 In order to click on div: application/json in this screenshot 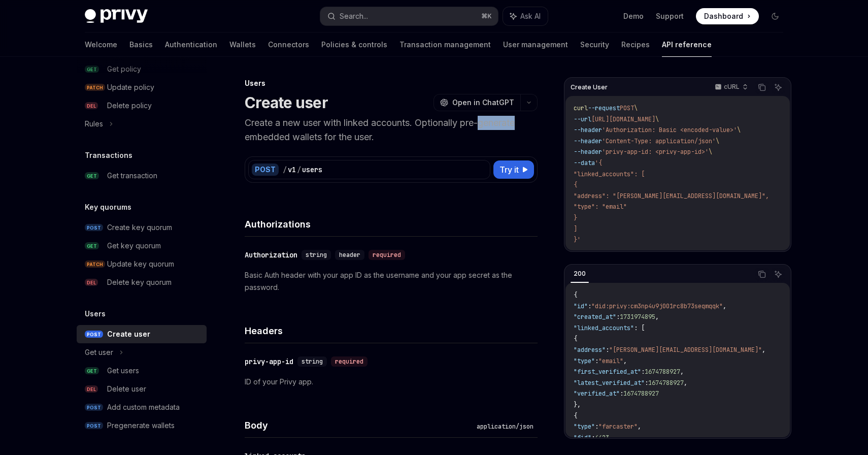, I will do `click(505, 427)`.